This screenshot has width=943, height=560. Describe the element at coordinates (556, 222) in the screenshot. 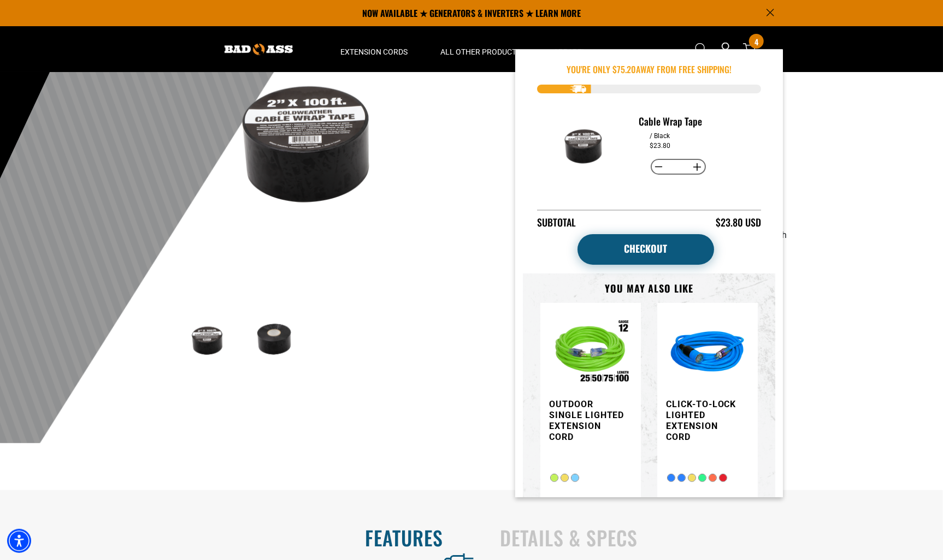

I see `div: Subtotal` at that location.